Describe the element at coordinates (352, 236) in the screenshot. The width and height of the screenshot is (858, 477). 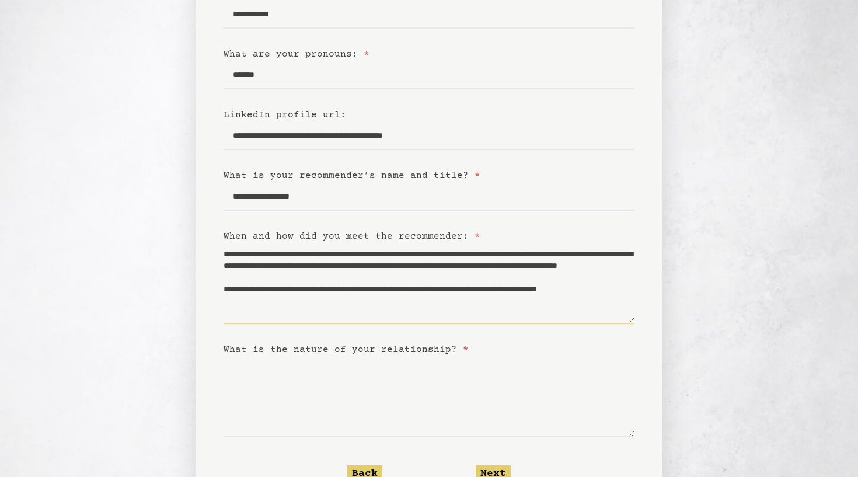
I see `label: When and how did you meet the recommender:` at that location.